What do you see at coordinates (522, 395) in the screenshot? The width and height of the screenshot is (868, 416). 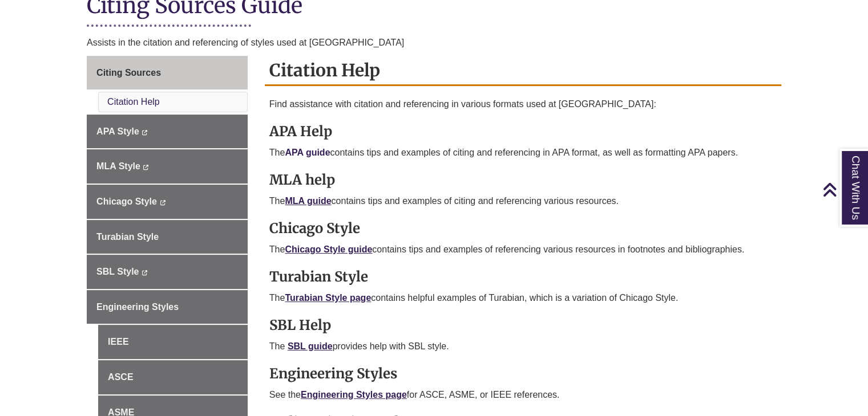 I see `p: See the for ASCE, ASME, or IEEE references.` at bounding box center [522, 395].